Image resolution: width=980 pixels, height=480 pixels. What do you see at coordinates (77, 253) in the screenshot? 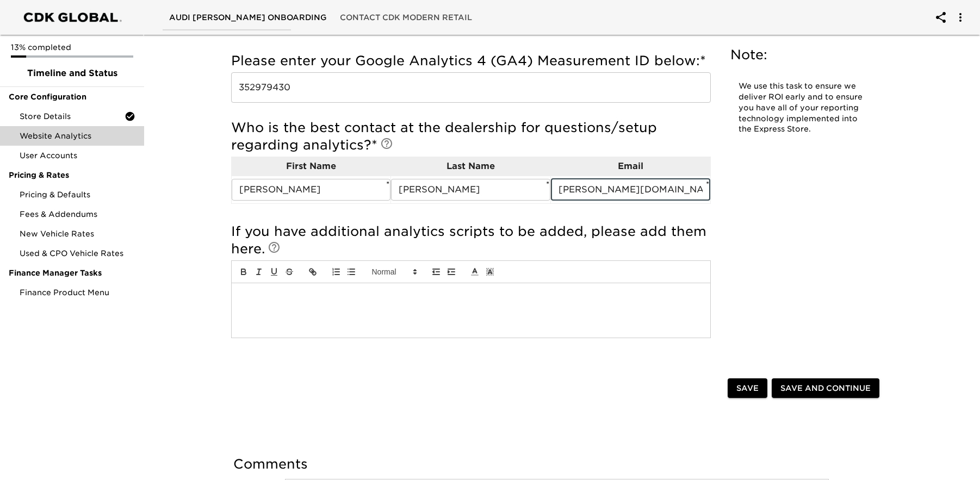
I see `span: Used & CPO Vehicle Rates` at bounding box center [77, 253].